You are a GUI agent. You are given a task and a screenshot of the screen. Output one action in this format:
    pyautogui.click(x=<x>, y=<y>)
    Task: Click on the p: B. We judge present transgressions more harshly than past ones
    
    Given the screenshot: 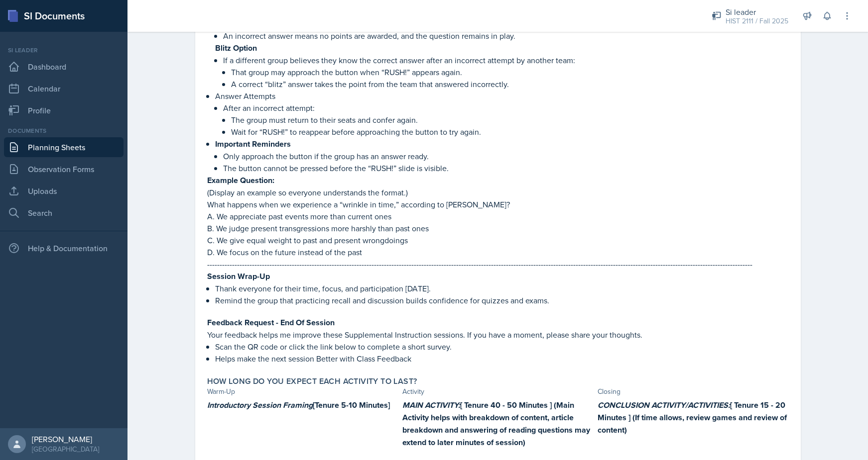 What is the action you would take?
    pyautogui.click(x=498, y=229)
    